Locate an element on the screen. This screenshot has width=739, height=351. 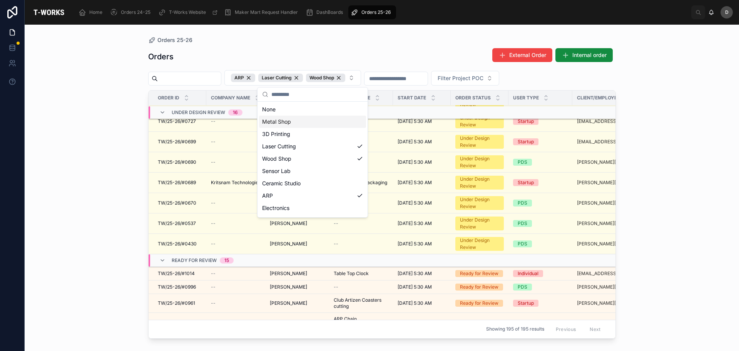
span: ARP Chain Decentralized Network Identity Resolver is located at coordinates (361, 325).